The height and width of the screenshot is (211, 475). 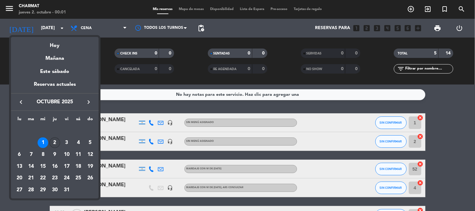 I want to click on div: 22, so click(x=43, y=178).